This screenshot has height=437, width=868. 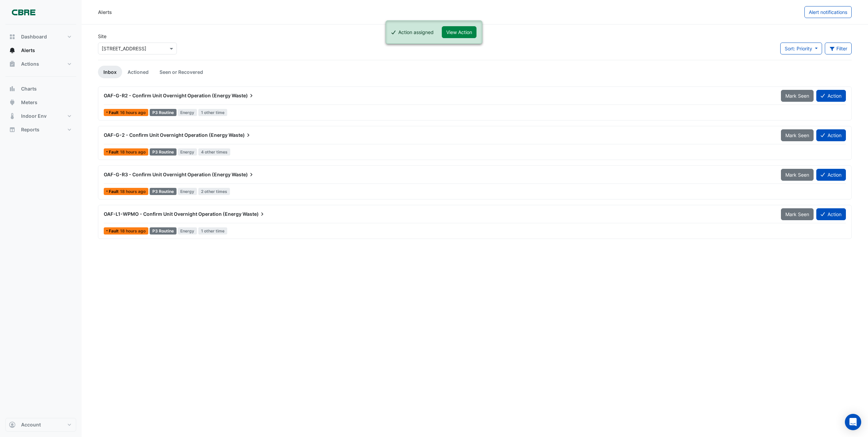 I want to click on img: Company Logo, so click(x=23, y=12).